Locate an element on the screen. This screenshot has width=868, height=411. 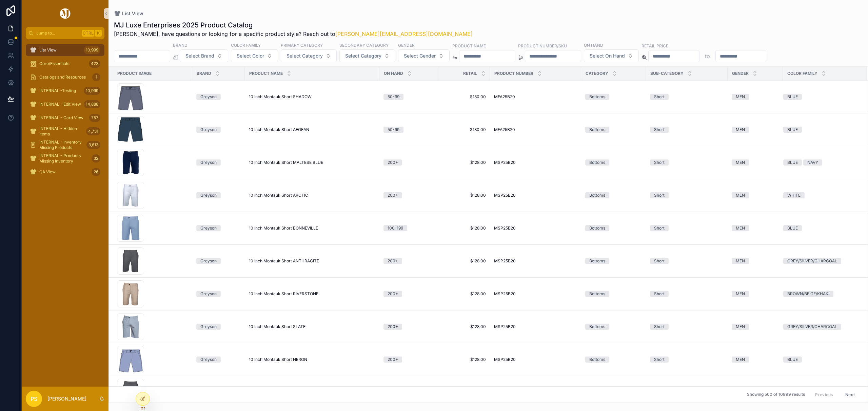
a: 10 Inch Montauk Short SHADOW is located at coordinates (312, 97).